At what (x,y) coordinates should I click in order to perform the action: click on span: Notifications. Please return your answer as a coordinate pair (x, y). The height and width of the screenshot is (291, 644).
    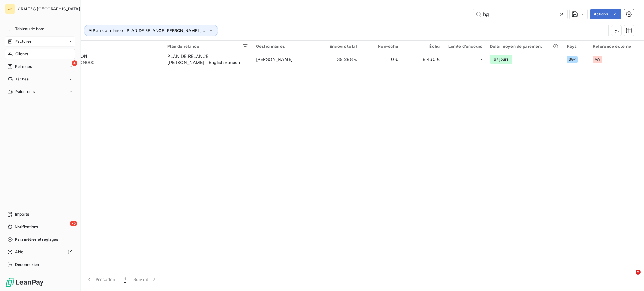
    Looking at the image, I should click on (27, 227).